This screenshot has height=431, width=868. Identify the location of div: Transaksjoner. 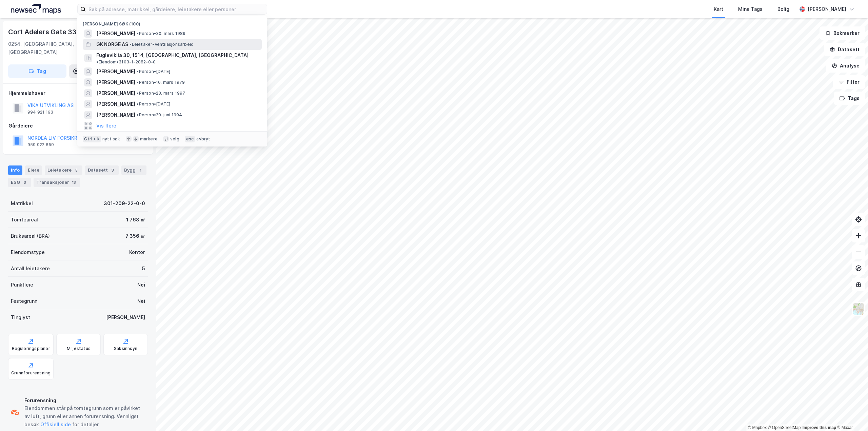
(57, 182).